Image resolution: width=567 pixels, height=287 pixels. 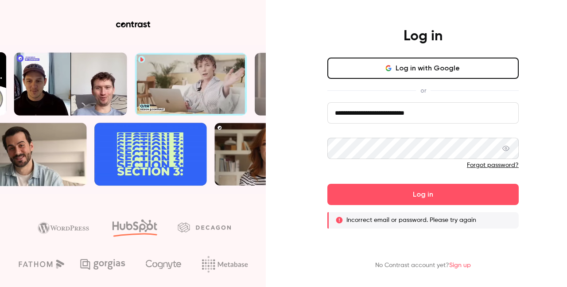 I want to click on button: Log in, so click(x=423, y=194).